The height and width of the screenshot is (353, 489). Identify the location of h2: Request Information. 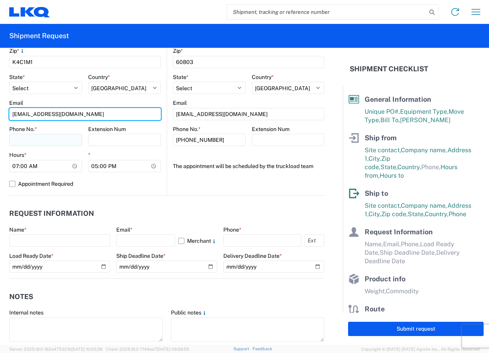
(52, 213).